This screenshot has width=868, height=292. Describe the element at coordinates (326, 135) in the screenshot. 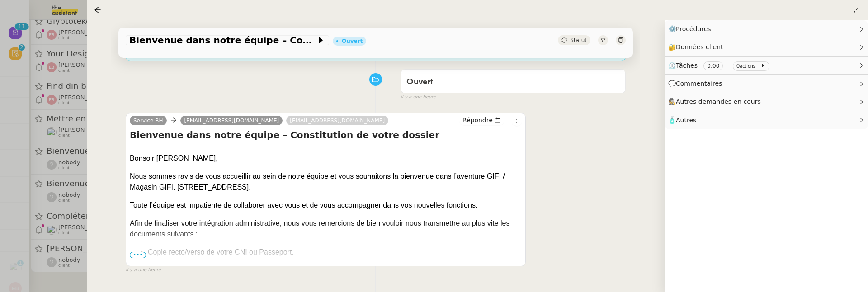

I see `h4: Bienvenue dans notre équipe – Constitution de votre dossier` at that location.